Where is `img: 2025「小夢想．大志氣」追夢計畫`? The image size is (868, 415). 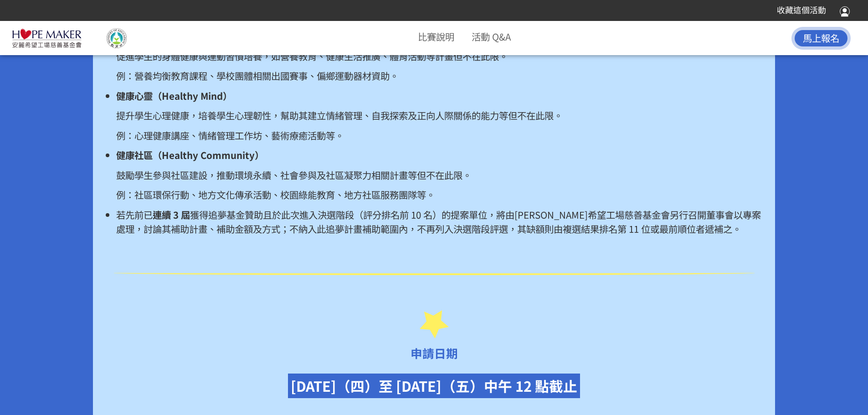 img: 2025「小夢想．大志氣」追夢計畫 is located at coordinates (47, 38).